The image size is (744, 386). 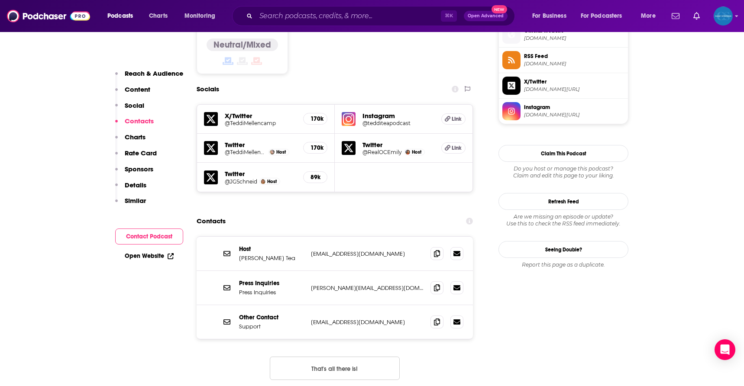 I want to click on button: Nothing here., so click(x=335, y=368).